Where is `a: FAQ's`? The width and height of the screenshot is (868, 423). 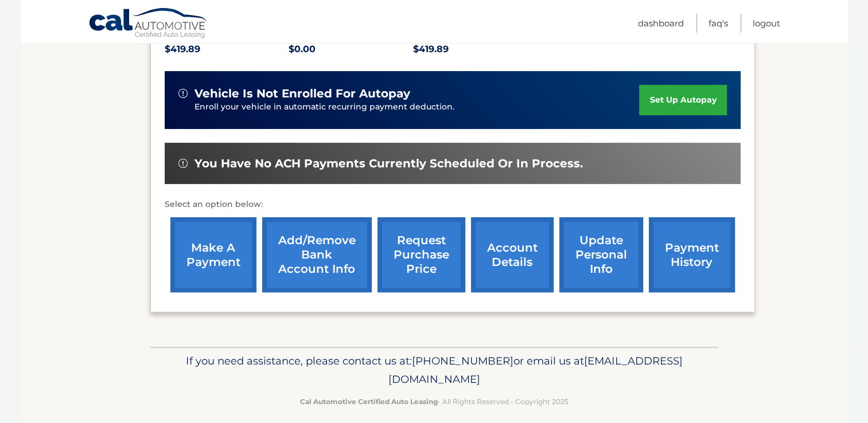
a: FAQ's is located at coordinates (718, 23).